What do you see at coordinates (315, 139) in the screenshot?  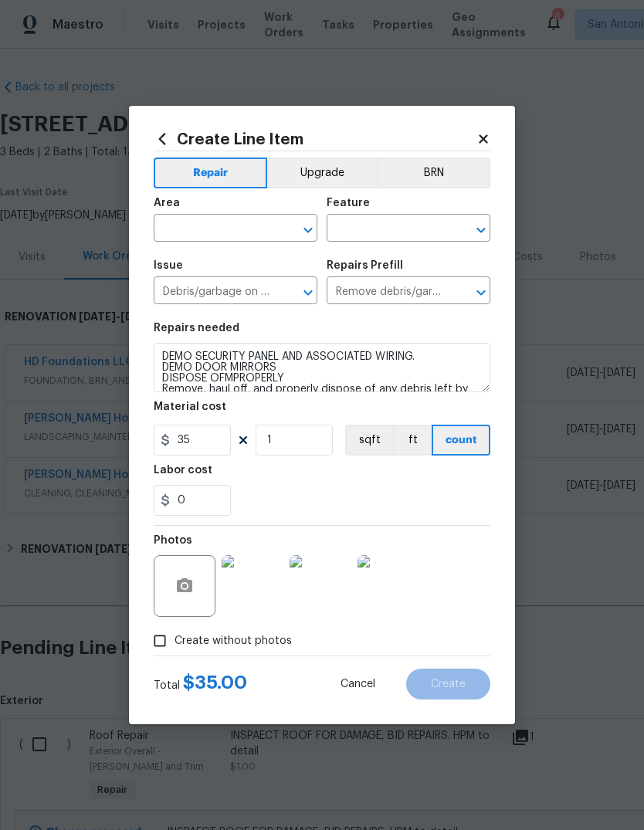 I see `h2: Create Line Item` at bounding box center [315, 139].